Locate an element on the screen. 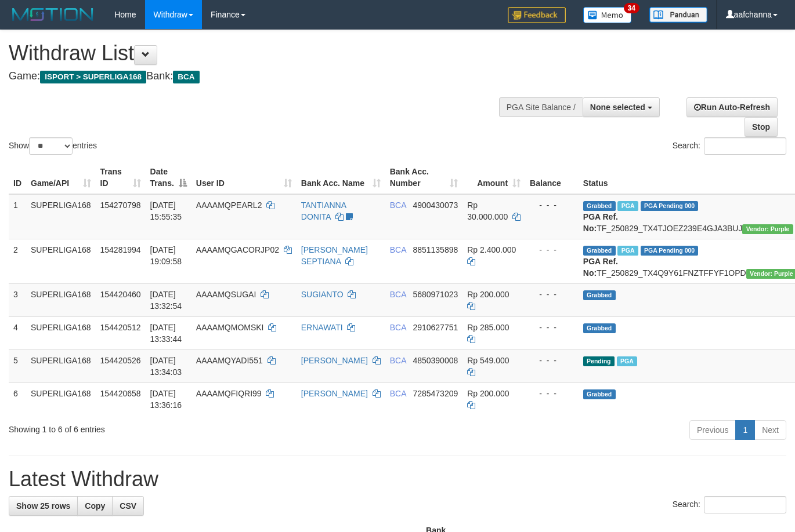 Image resolution: width=795 pixels, height=532 pixels. span: AAAAMQFIQRI99 is located at coordinates (228, 394).